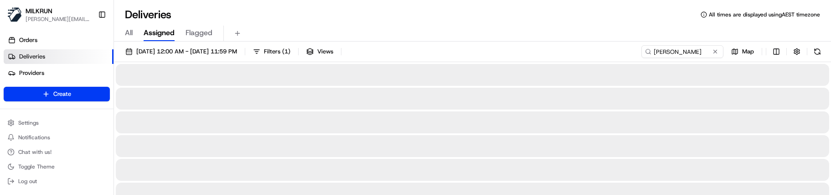 The height and width of the screenshot is (195, 831). I want to click on a: Deliveries, so click(58, 57).